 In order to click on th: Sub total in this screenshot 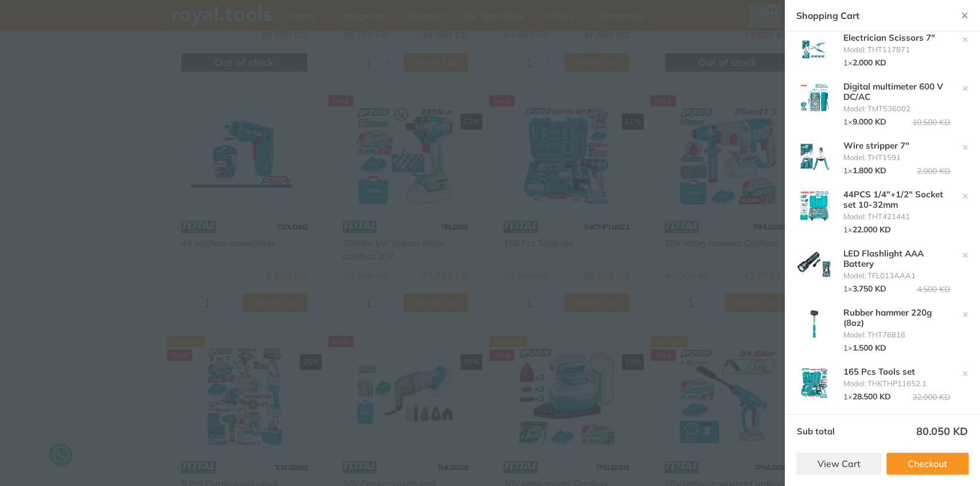, I will do `click(837, 431)`.